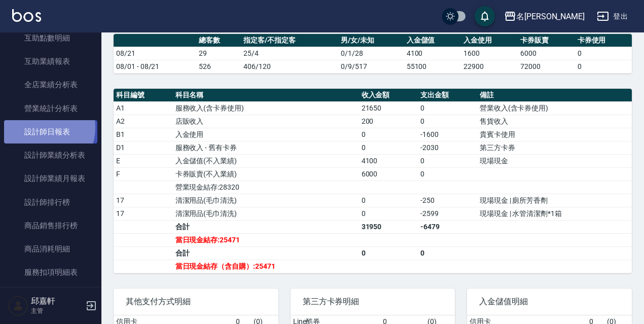 This screenshot has width=644, height=324. Describe the element at coordinates (388, 108) in the screenshot. I see `td: 21650` at that location.